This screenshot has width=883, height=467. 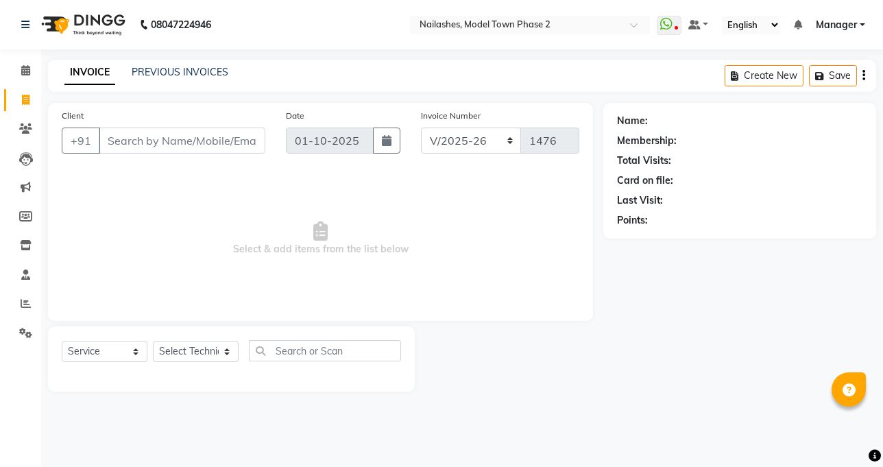 What do you see at coordinates (644, 160) in the screenshot?
I see `div: Total Visits:` at bounding box center [644, 160].